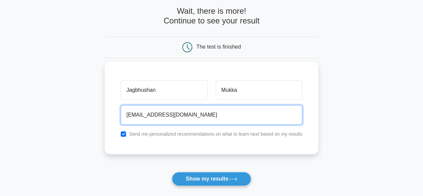 The image size is (423, 196). I want to click on button: Show my results, so click(211, 179).